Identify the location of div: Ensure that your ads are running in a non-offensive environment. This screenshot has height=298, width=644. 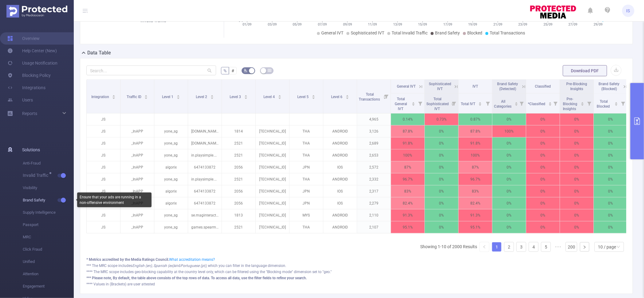
(114, 200).